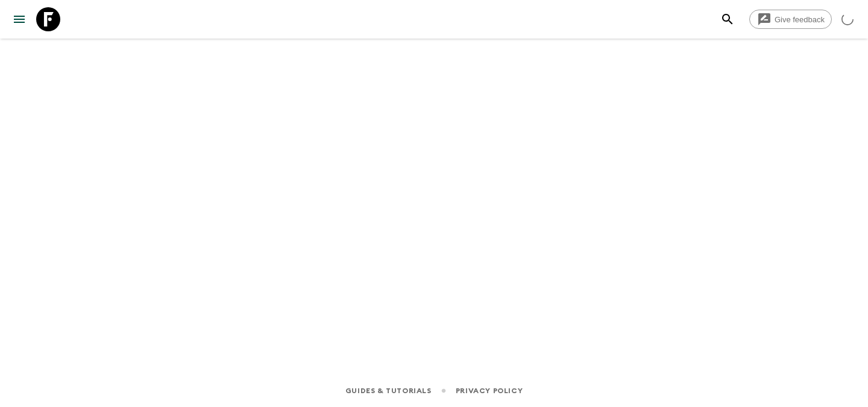 This screenshot has height=407, width=868. What do you see at coordinates (799, 19) in the screenshot?
I see `span: Give feedback` at bounding box center [799, 19].